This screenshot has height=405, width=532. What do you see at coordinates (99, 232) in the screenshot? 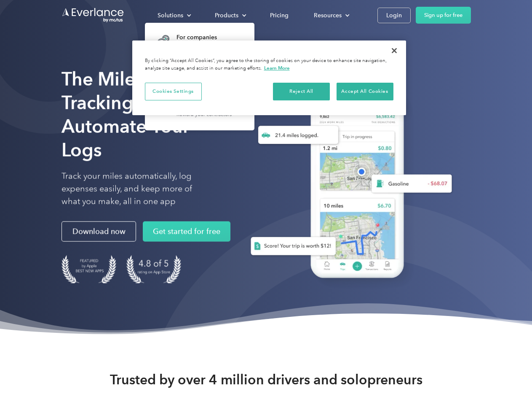
I see `a: Download now` at bounding box center [99, 232].